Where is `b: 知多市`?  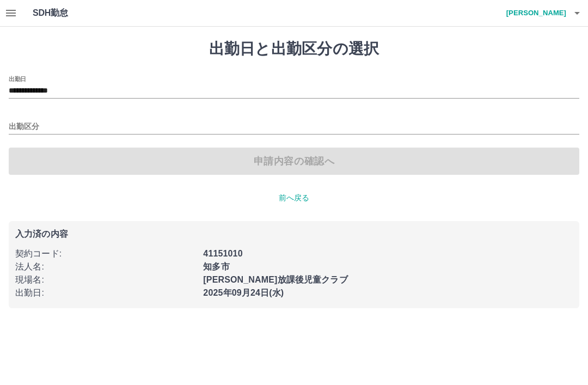 b: 知多市 is located at coordinates (217, 267).